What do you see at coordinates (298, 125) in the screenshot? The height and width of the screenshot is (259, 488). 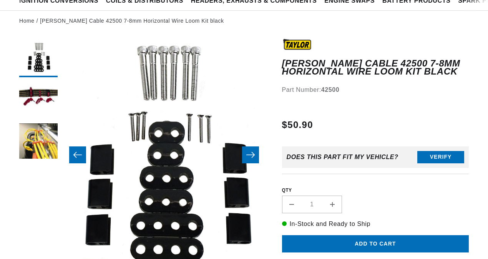 I see `span: $50.90` at bounding box center [298, 125].